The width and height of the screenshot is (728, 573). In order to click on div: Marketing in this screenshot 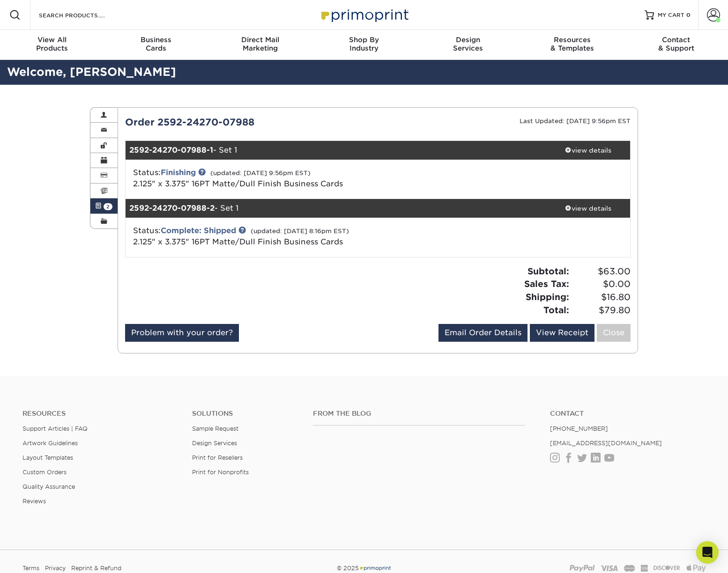, I will do `click(260, 44)`.